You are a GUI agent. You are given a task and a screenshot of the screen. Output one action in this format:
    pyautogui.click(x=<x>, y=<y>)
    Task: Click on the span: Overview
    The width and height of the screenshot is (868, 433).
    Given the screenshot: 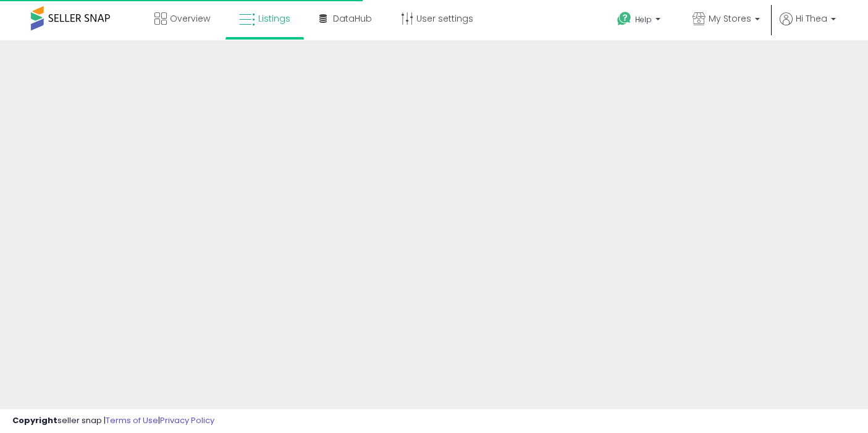 What is the action you would take?
    pyautogui.click(x=190, y=18)
    